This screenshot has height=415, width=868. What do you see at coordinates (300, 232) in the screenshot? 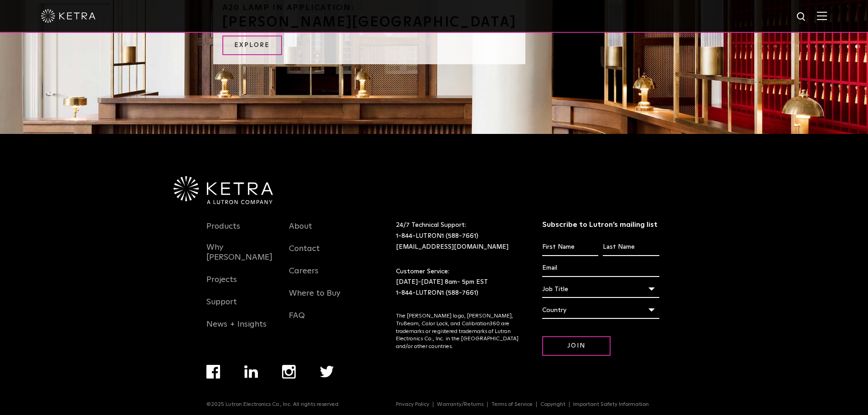
I see `a: About` at bounding box center [300, 232].